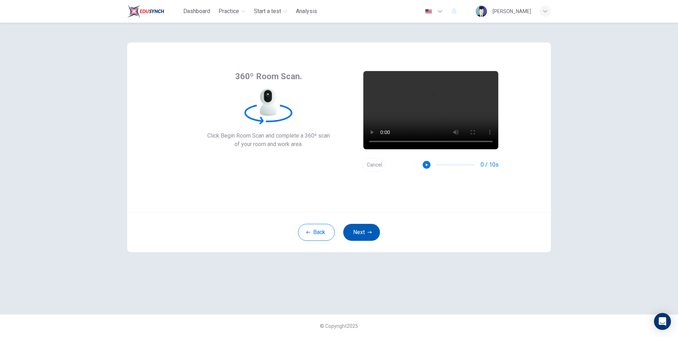 The width and height of the screenshot is (678, 337). Describe the element at coordinates (307, 11) in the screenshot. I see `span: Analysis` at that location.